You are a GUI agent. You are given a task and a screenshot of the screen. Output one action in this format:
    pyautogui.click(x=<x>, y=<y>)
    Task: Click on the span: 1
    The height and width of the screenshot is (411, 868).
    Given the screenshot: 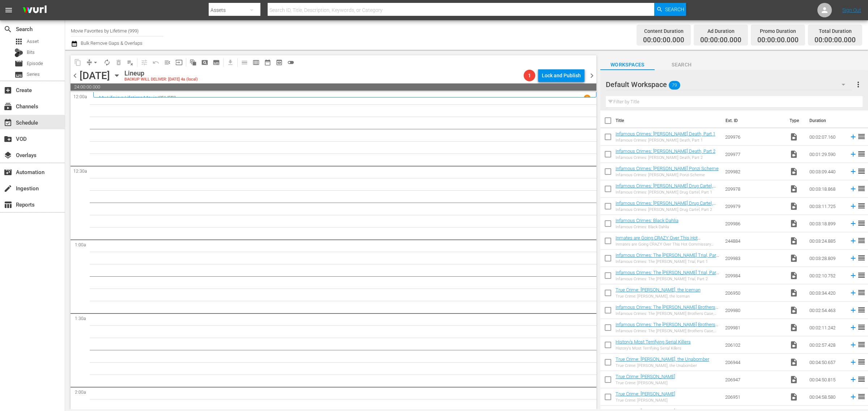 What is the action you would take?
    pyautogui.click(x=529, y=75)
    